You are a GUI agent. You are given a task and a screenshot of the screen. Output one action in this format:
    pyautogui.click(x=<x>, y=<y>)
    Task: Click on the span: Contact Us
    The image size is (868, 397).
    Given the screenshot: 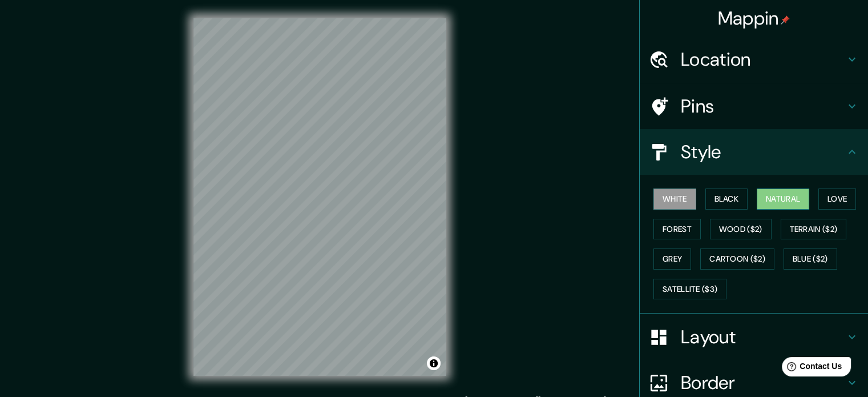 What is the action you would take?
    pyautogui.click(x=55, y=14)
    